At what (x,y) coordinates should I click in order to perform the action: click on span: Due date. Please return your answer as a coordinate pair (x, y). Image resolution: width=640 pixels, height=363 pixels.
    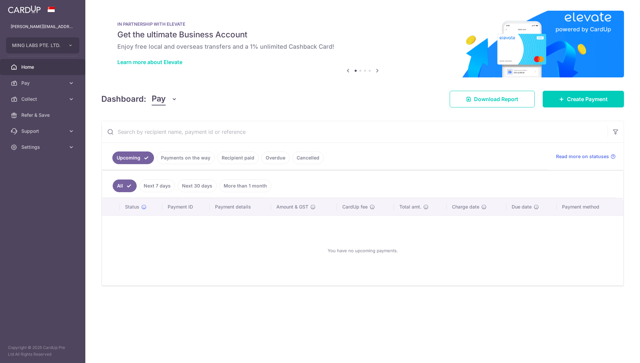
    Looking at the image, I should click on (522, 207).